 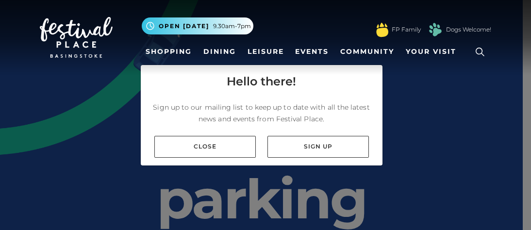 I want to click on a: Dogs Welcome!, so click(x=468, y=30).